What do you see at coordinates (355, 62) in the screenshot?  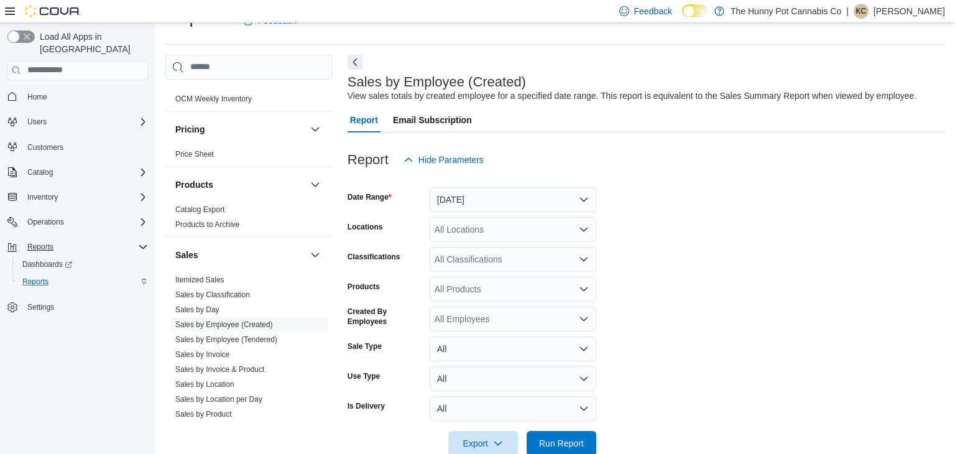 I see `button: Next` at bounding box center [355, 62].